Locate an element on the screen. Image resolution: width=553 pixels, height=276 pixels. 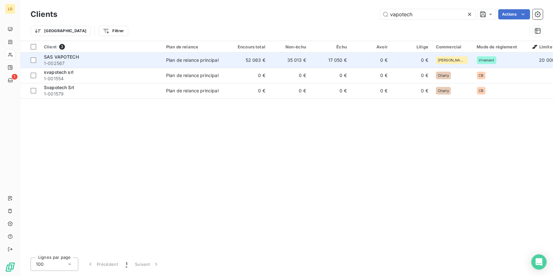
span: svapotech srl is located at coordinates (59, 72).